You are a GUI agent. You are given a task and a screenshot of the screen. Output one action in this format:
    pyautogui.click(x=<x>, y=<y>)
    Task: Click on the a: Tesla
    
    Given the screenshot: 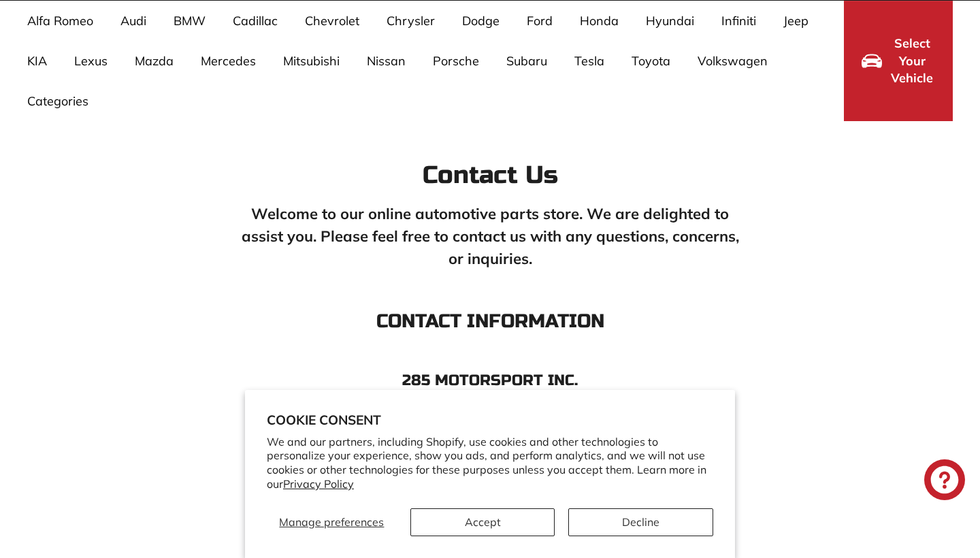 What is the action you would take?
    pyautogui.click(x=590, y=61)
    